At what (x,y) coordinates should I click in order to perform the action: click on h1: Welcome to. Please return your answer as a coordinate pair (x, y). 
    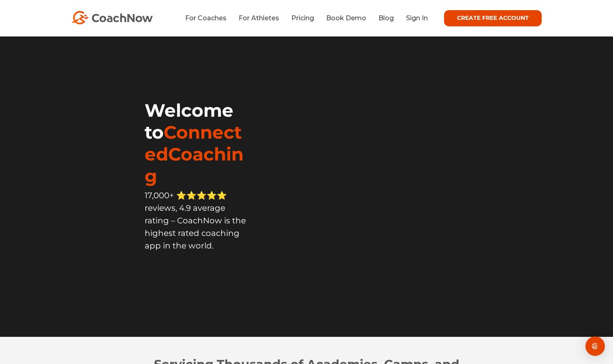
    Looking at the image, I should click on (197, 143).